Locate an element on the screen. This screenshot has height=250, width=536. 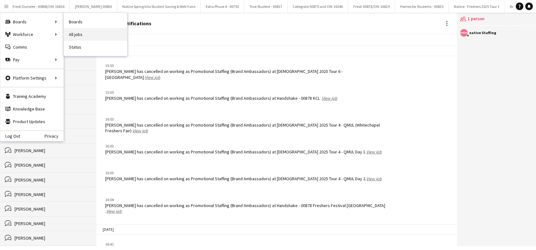
a: Status is located at coordinates (95, 47).